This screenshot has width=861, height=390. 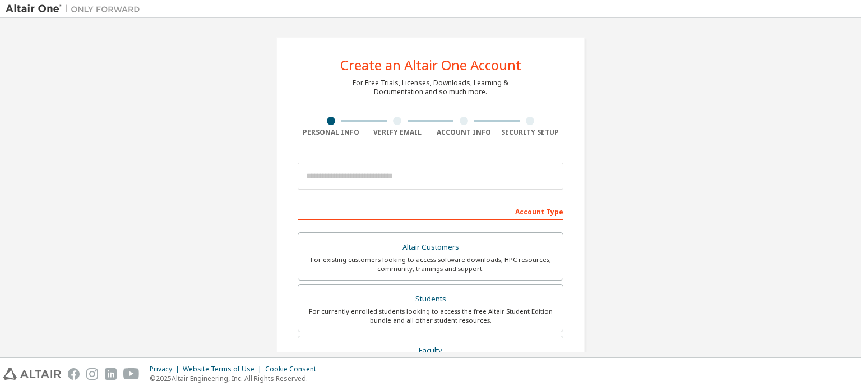 I want to click on div: Account Type, so click(x=431, y=211).